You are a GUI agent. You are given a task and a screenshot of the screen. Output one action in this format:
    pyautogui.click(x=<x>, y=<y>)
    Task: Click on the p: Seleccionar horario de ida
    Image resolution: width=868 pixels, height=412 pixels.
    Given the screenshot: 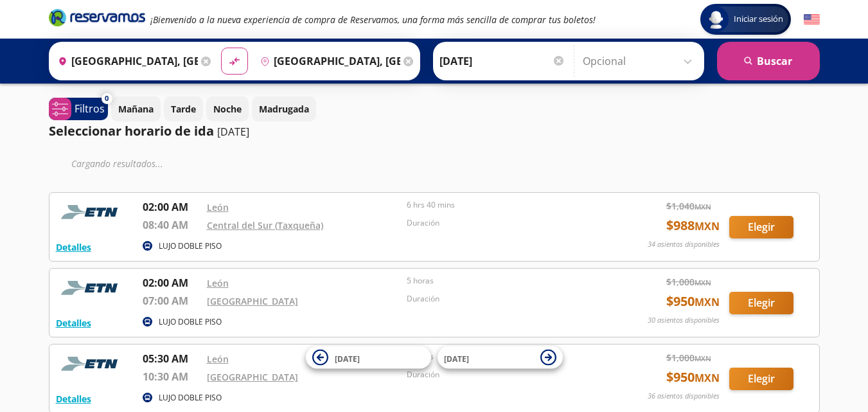 What is the action you would take?
    pyautogui.click(x=131, y=131)
    